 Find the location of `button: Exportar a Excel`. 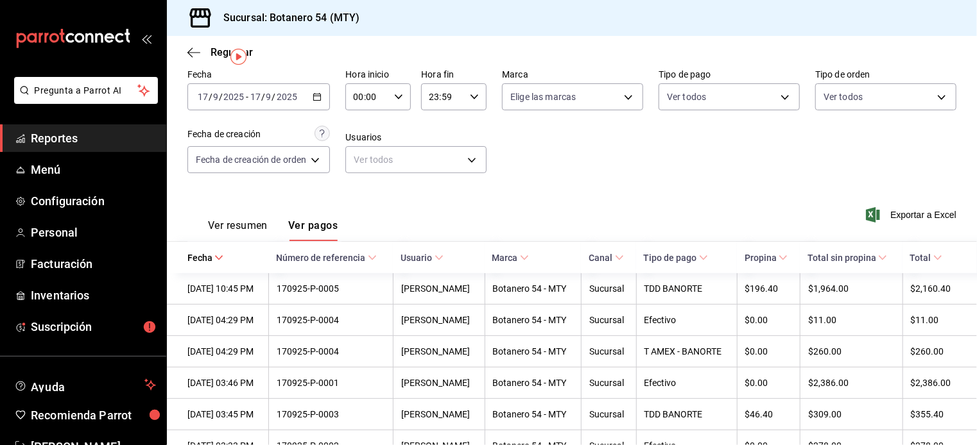

button: Exportar a Excel is located at coordinates (912, 215).